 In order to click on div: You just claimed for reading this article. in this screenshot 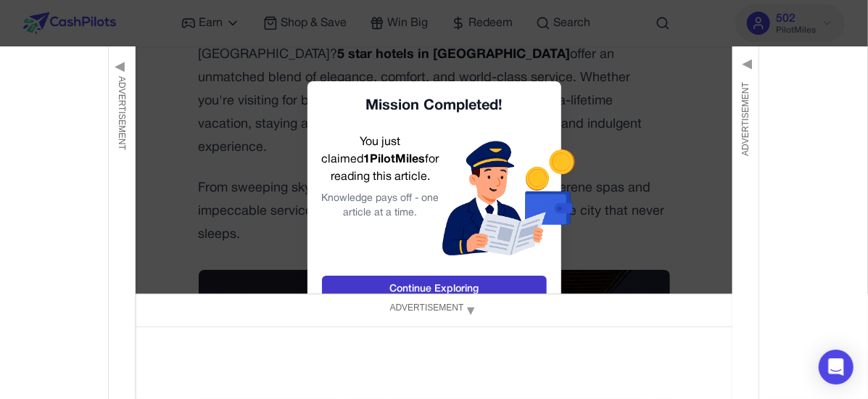, I will do `click(380, 197)`.